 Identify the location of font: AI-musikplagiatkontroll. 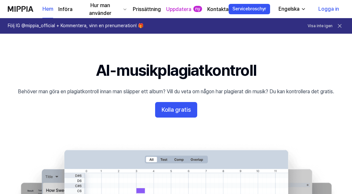
(176, 70).